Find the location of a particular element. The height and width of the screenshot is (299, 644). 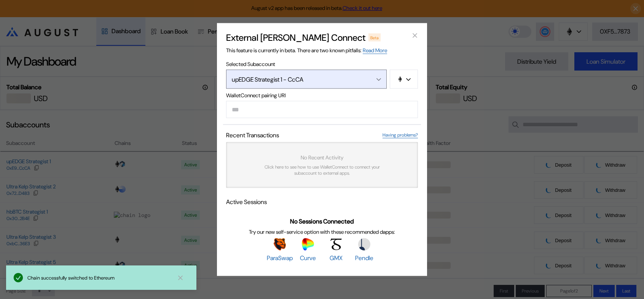

button: Open menu is located at coordinates (306, 80).